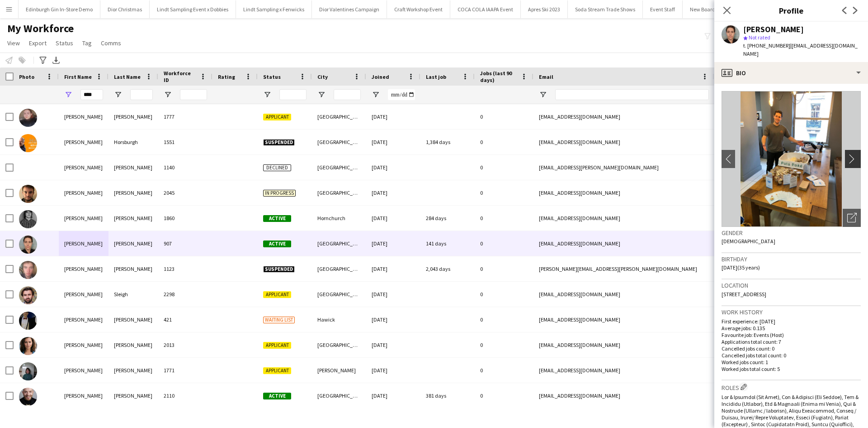 The height and width of the screenshot is (428, 868). I want to click on div: 1551, so click(185, 141).